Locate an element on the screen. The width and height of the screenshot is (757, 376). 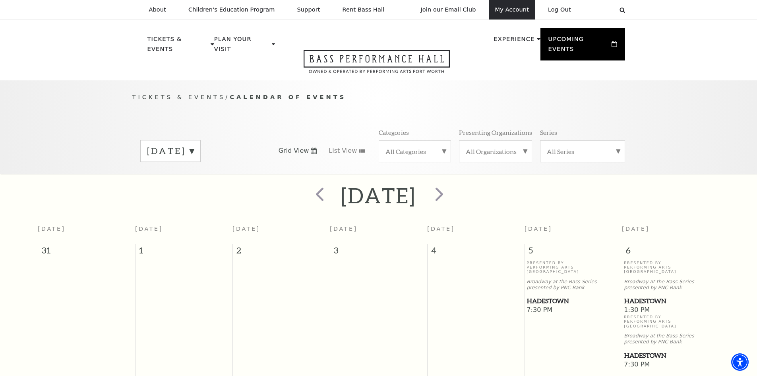
p: Children's Education Program is located at coordinates (232, 10).